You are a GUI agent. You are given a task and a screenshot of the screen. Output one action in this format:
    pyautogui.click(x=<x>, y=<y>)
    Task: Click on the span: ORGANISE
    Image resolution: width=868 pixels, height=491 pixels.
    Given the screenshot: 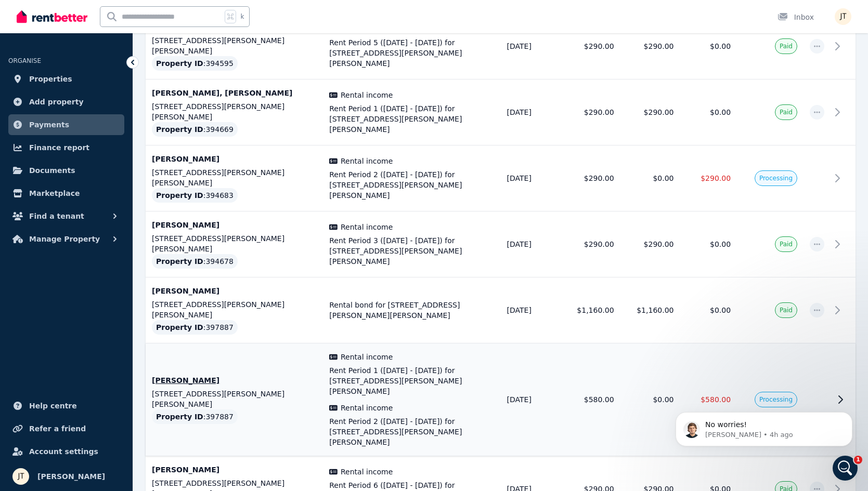 What is the action you would take?
    pyautogui.click(x=25, y=61)
    